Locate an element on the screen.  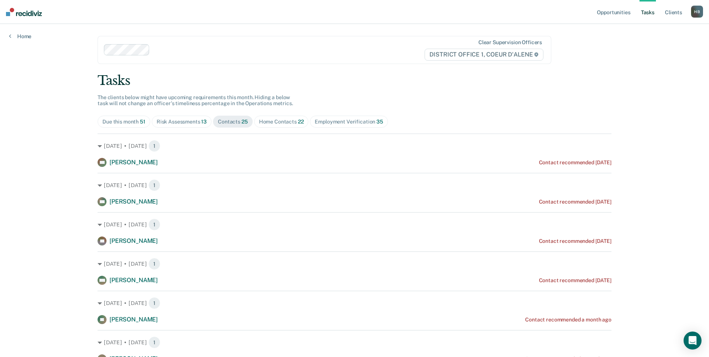
span: DISTRICT OFFICE 1, COEUR D'ALENE is located at coordinates (484, 55).